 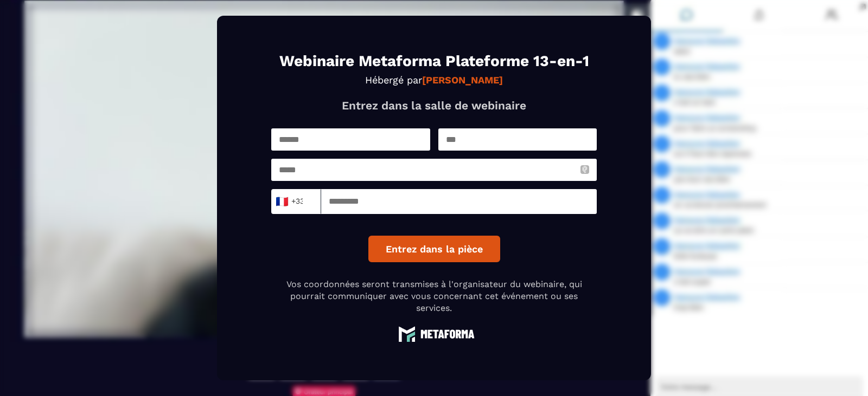 I want to click on img: logo, so click(x=434, y=334).